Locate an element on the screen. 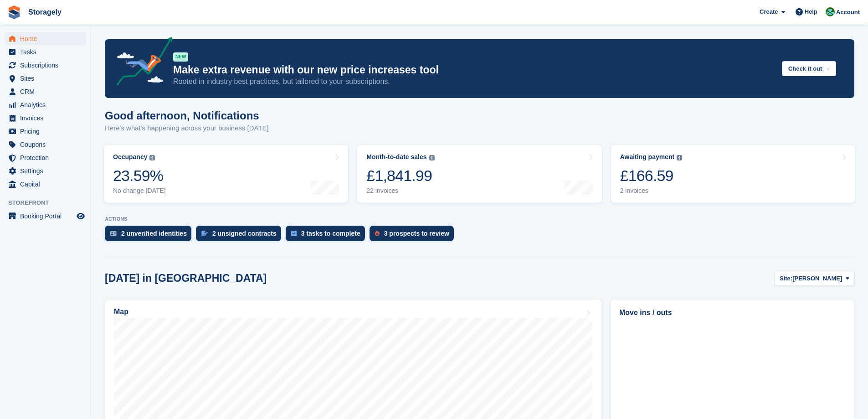 The image size is (868, 419). div: Month-to-date sales is located at coordinates (397, 157).